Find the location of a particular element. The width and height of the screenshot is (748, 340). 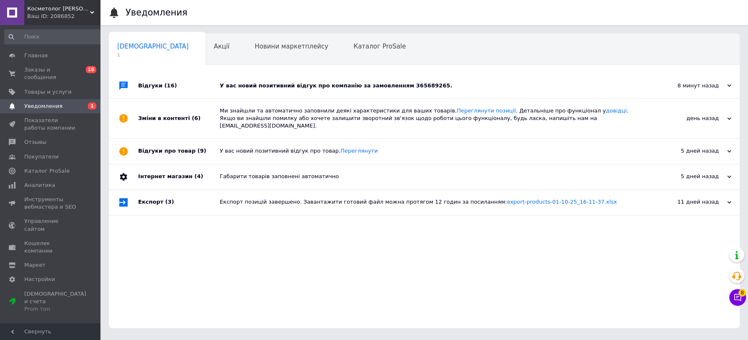

div: Відгуки про товар is located at coordinates (179, 152).